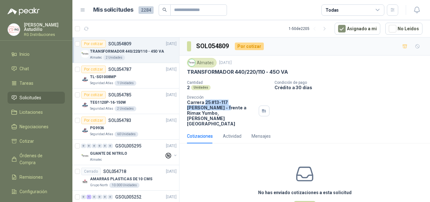  Describe the element at coordinates (228, 83) in the screenshot. I see `p: Cantidad` at that location.